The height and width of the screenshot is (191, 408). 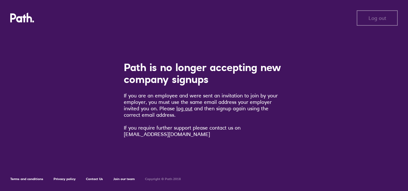 I want to click on span: Log out, so click(x=377, y=18).